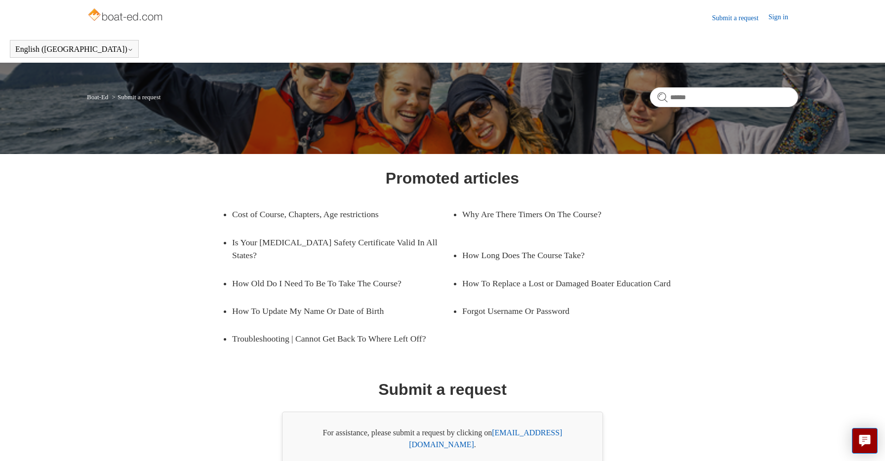 The height and width of the screenshot is (461, 885). Describe the element at coordinates (565, 255) in the screenshot. I see `a: How Long Does The Course Take?` at that location.